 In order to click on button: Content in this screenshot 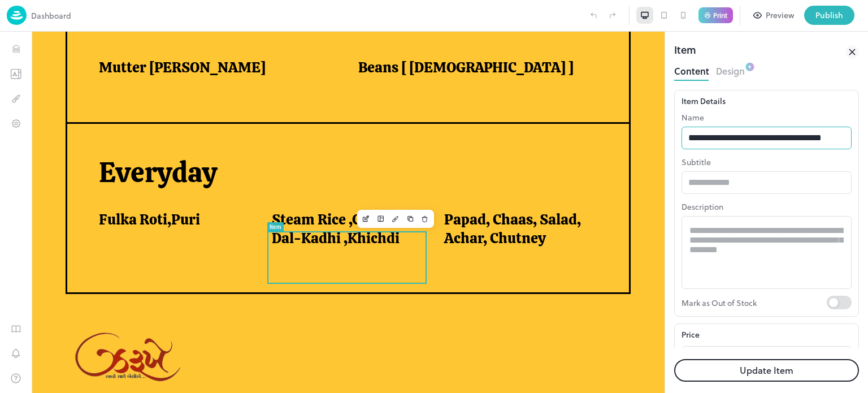, I will do `click(692, 69)`.